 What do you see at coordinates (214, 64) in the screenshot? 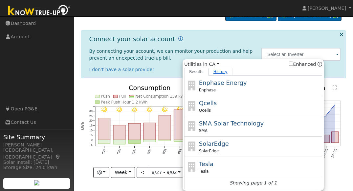
I see `a: CA` at bounding box center [214, 64].